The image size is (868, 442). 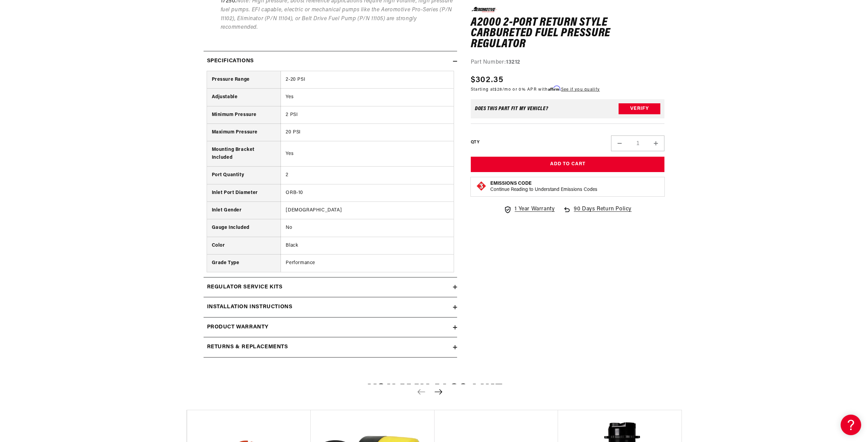 I want to click on th: Mounting Bracket Included, so click(x=244, y=154).